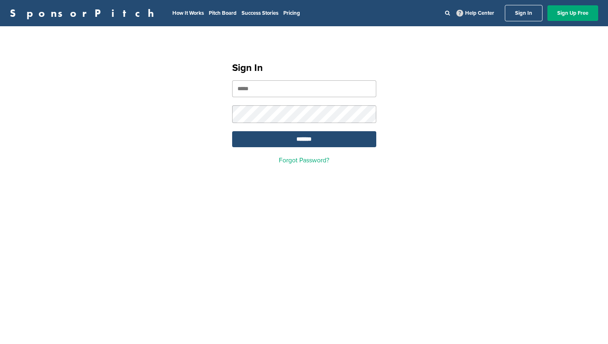  Describe the element at coordinates (304, 160) in the screenshot. I see `a: Forgot Password?` at that location.